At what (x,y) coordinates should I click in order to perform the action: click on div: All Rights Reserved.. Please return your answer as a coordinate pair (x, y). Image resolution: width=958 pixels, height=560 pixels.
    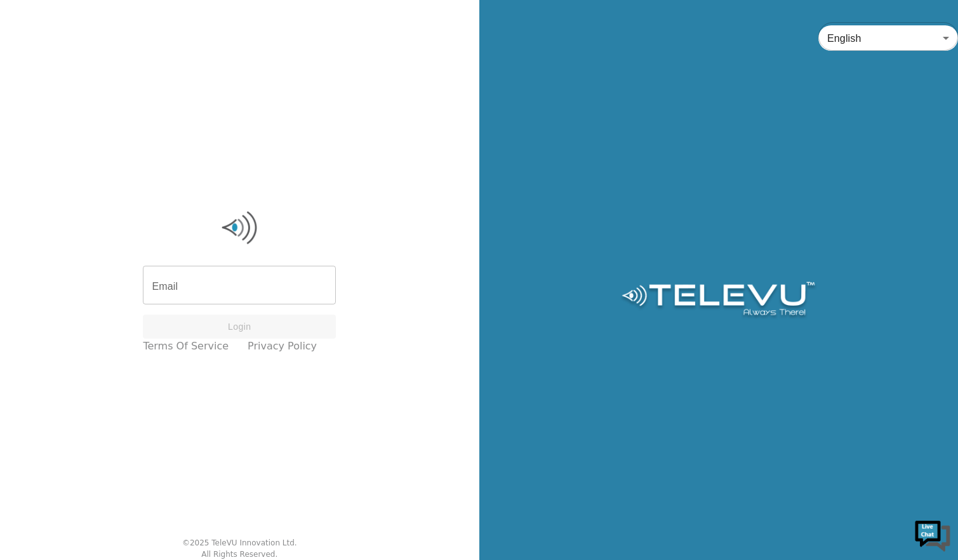
    Looking at the image, I should click on (239, 555).